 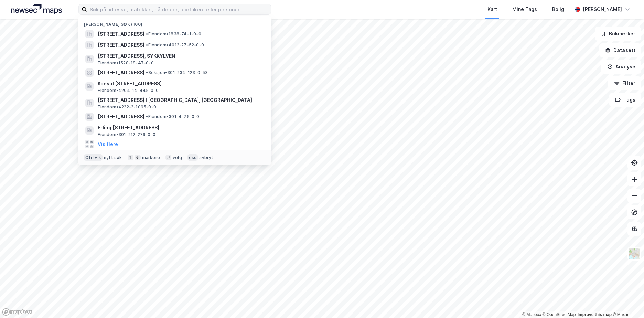 I want to click on span: Eiendom • 4222-2-1095-0-0, so click(x=127, y=107).